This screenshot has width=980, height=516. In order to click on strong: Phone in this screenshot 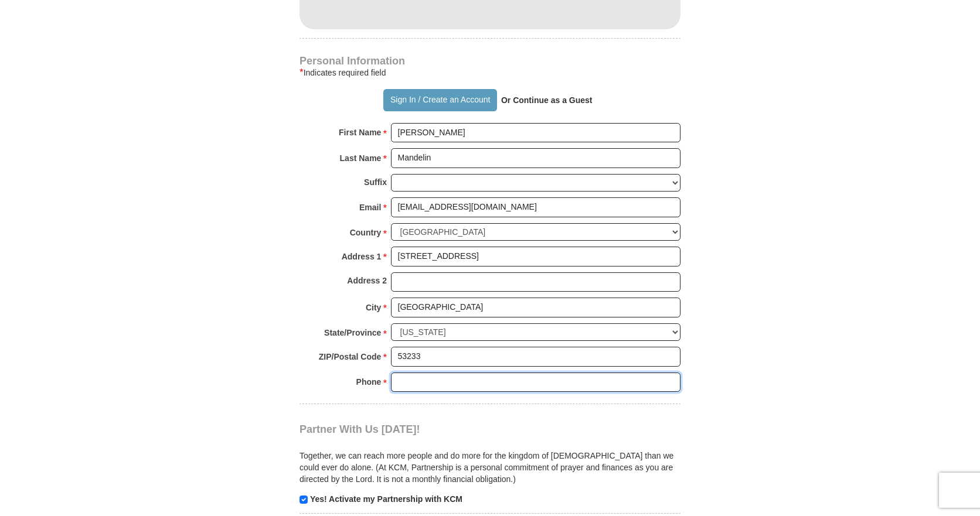, I will do `click(369, 381)`.